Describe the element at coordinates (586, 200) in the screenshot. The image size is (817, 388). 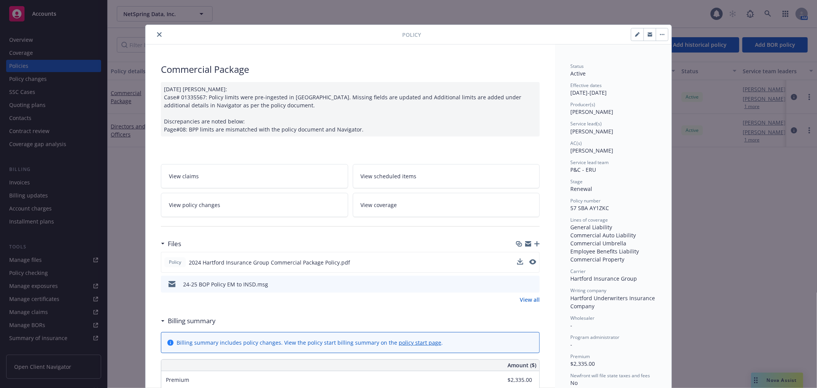
I see `span: Policy number` at that location.